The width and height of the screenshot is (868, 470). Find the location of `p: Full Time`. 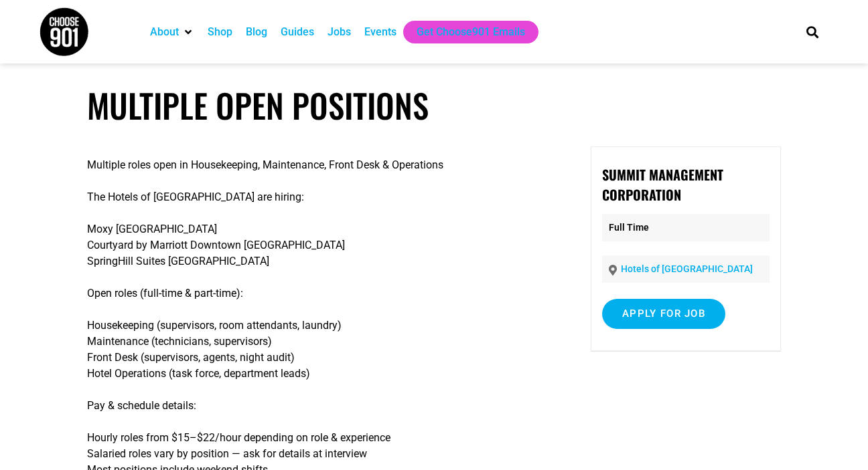

p: Full Time is located at coordinates (686, 228).